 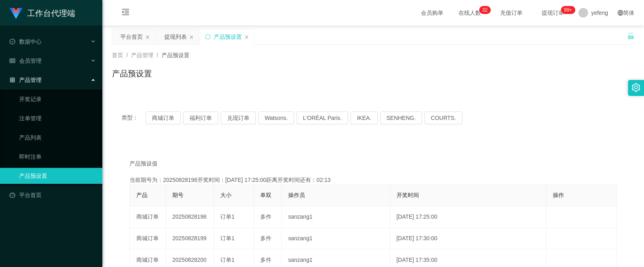 I want to click on i: 图标: table, so click(x=12, y=61).